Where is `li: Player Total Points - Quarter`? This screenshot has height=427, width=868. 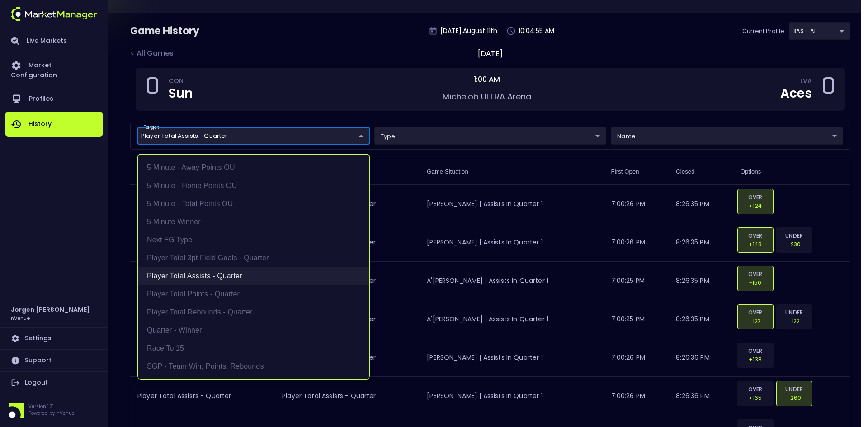 li: Player Total Points - Quarter is located at coordinates (254, 294).